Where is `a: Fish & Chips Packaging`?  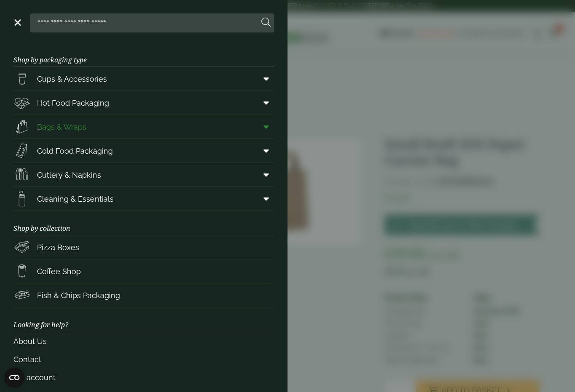 a: Fish & Chips Packaging is located at coordinates (144, 295).